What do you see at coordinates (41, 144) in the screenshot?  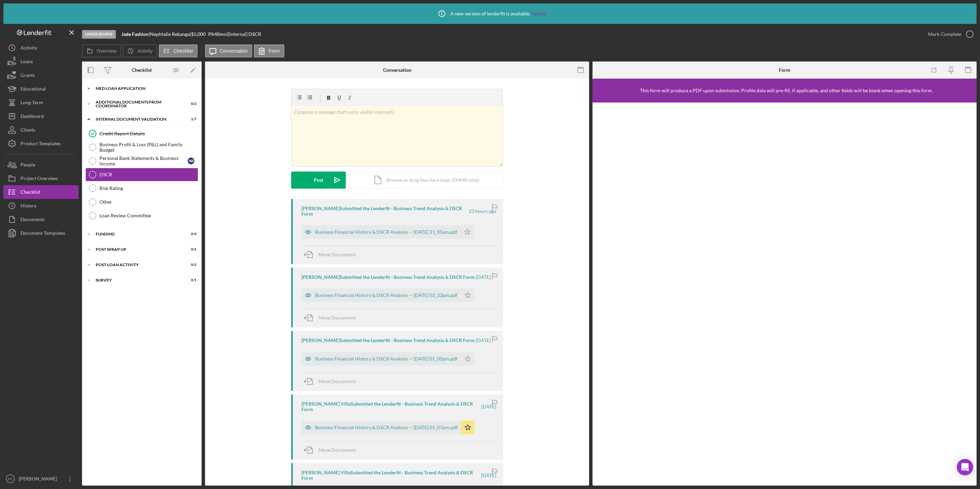 I see `a: Product Templates` at bounding box center [41, 144].